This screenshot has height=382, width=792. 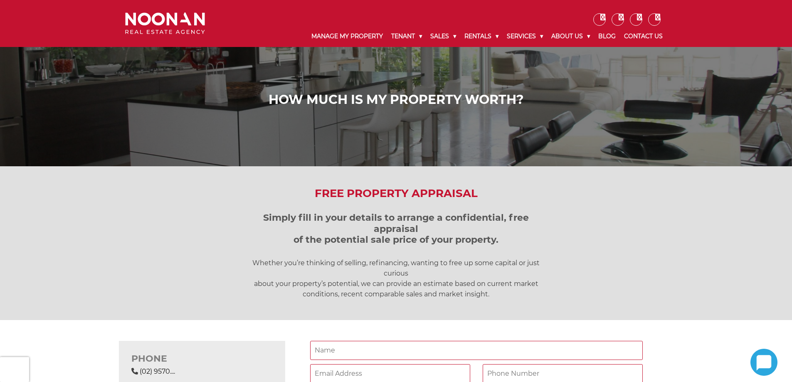 I want to click on a: Services, so click(x=525, y=36).